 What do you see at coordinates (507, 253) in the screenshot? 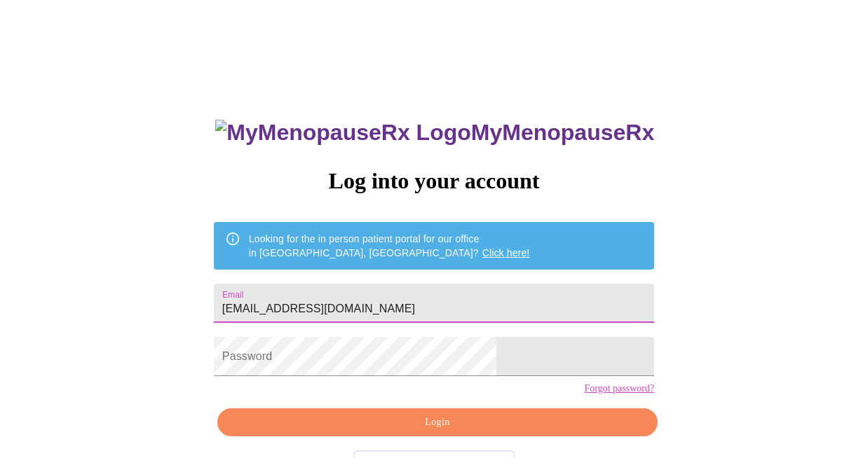
I see `a: Click here!` at bounding box center [507, 253].